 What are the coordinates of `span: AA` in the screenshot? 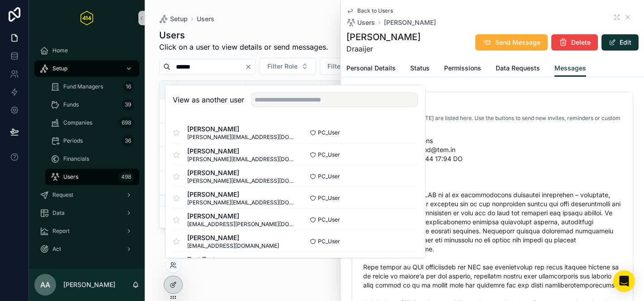 It's located at (45, 285).